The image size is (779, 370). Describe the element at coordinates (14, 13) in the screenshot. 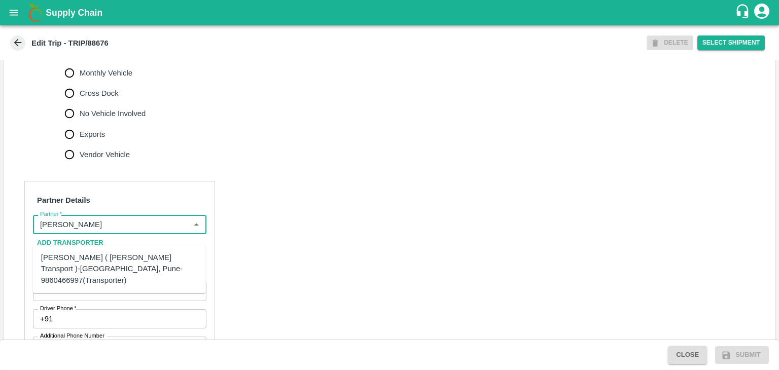

I see `button: open drawer` at that location.